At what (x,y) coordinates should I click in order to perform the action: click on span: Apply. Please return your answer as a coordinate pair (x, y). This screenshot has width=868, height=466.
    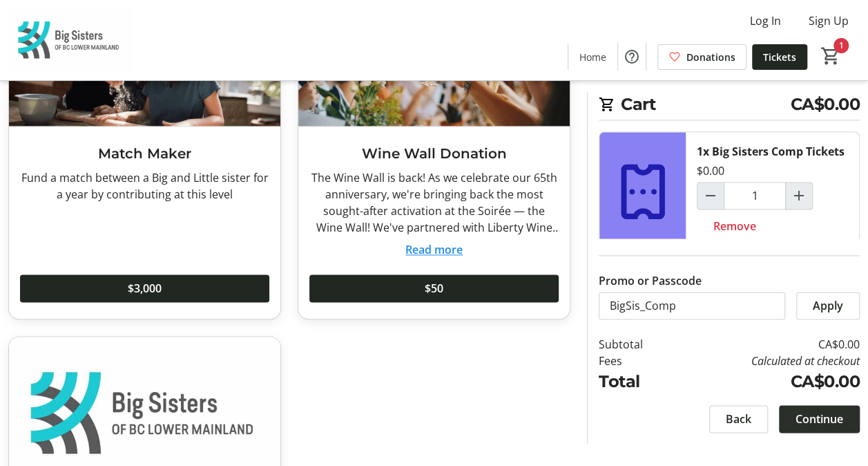
    Looking at the image, I should click on (828, 306).